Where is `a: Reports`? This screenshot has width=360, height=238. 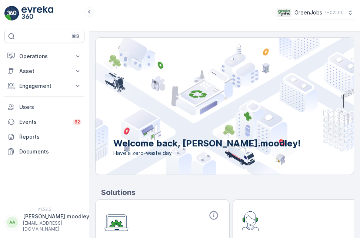
a: Reports is located at coordinates (44, 137).